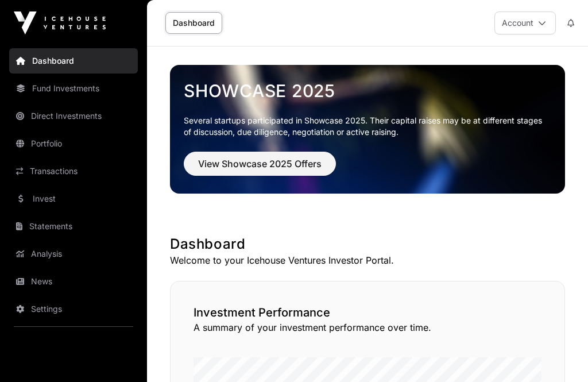  Describe the element at coordinates (260, 164) in the screenshot. I see `button: View Showcase 2025 Offers` at that location.